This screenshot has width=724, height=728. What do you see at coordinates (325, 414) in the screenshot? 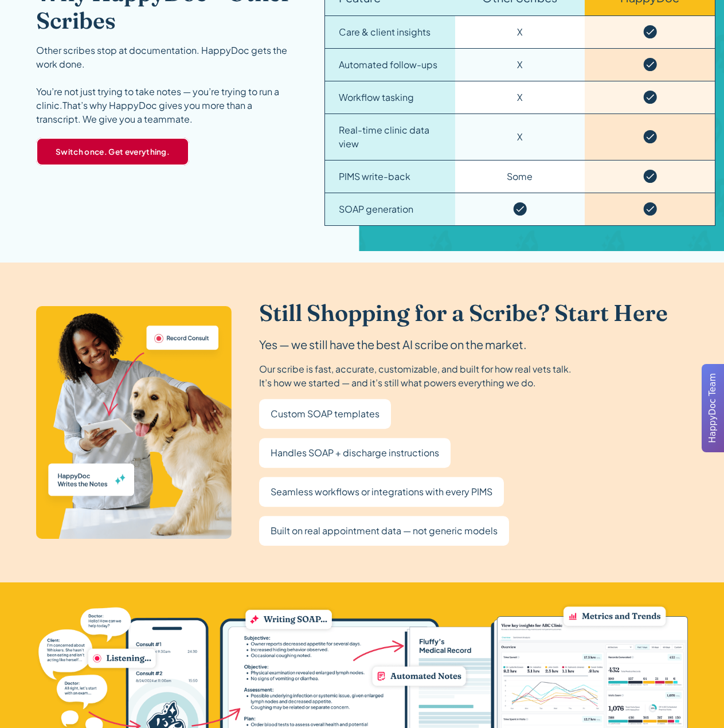
I see `p: Custom SOAP templates` at bounding box center [325, 414].